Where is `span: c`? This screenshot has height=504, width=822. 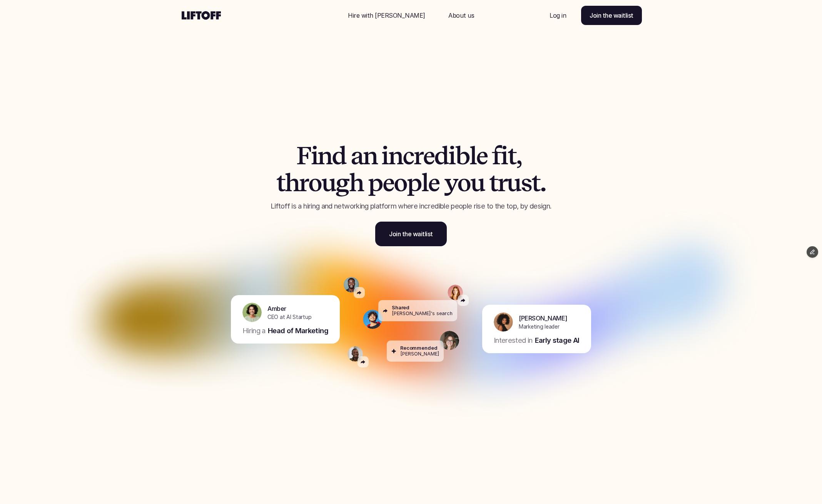 span: c is located at coordinates (408, 155).